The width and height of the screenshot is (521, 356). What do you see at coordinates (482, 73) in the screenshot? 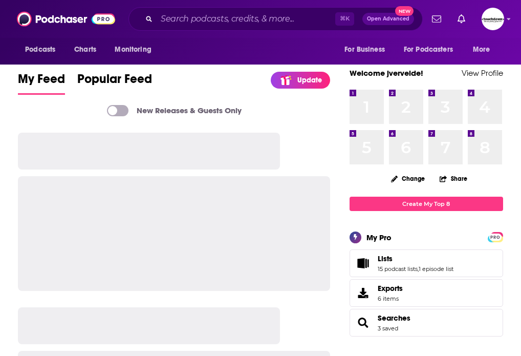
I see `a: View Profile` at bounding box center [482, 73].